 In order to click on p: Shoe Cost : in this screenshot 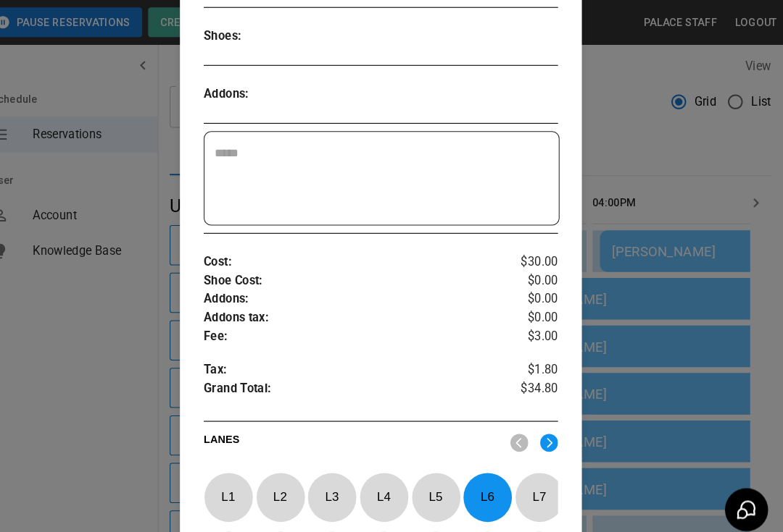, I will do `click(362, 273)`.